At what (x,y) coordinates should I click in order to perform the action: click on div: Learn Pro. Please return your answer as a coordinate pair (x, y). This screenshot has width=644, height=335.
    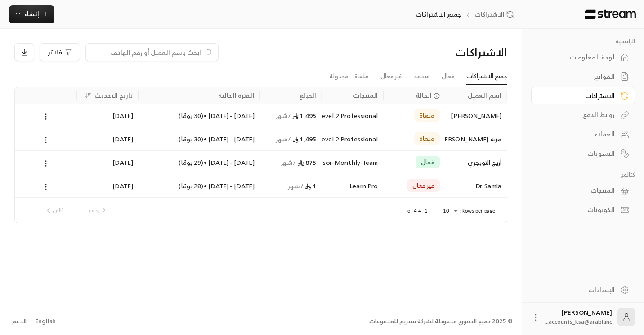
    Looking at the image, I should click on (352, 186).